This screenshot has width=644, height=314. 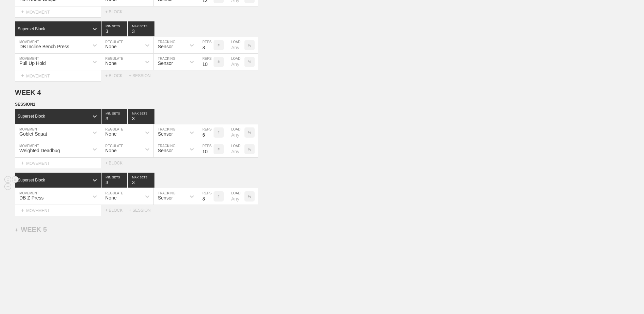 I want to click on div: DB Incline Bench Press, so click(x=44, y=47).